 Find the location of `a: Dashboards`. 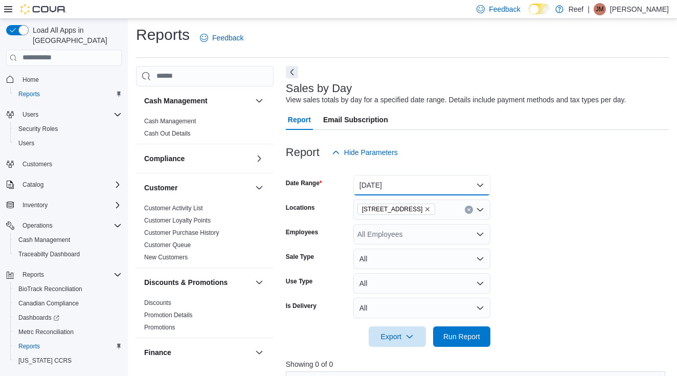

a: Dashboards is located at coordinates (68, 317).